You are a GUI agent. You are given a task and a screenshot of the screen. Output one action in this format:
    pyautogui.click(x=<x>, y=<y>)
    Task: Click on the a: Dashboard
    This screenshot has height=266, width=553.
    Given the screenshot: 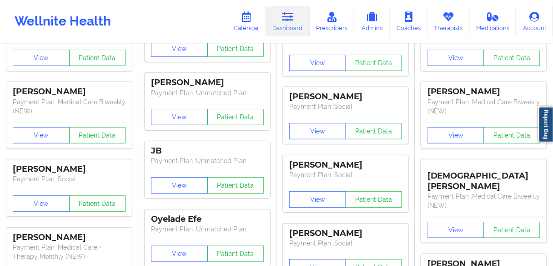 What is the action you would take?
    pyautogui.click(x=288, y=21)
    